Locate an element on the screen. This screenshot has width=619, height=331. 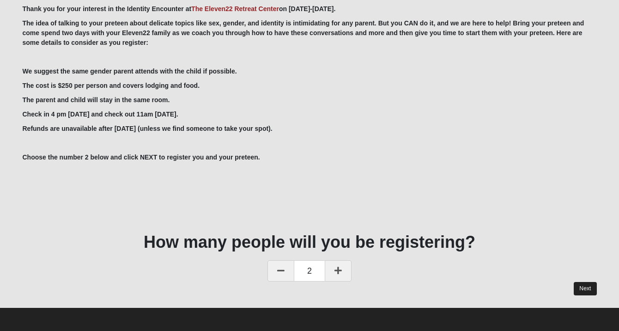
a: Next is located at coordinates (585, 288).